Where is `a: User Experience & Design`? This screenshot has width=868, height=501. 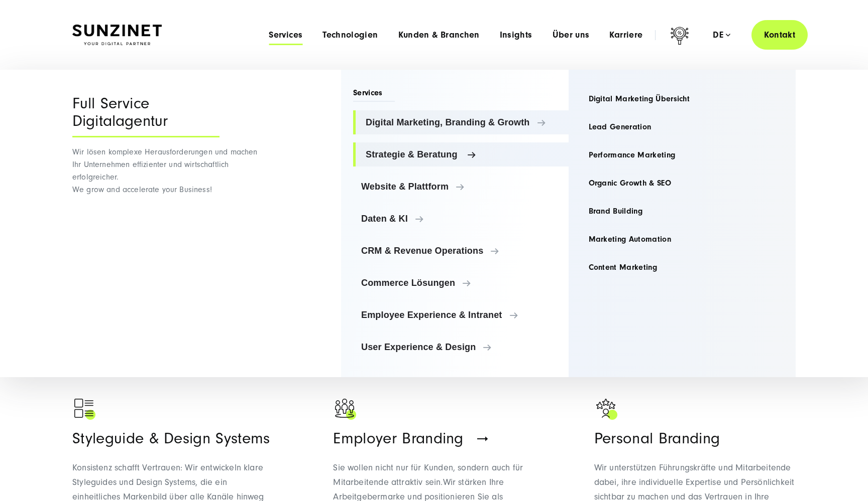
a: User Experience & Design is located at coordinates (460, 347).